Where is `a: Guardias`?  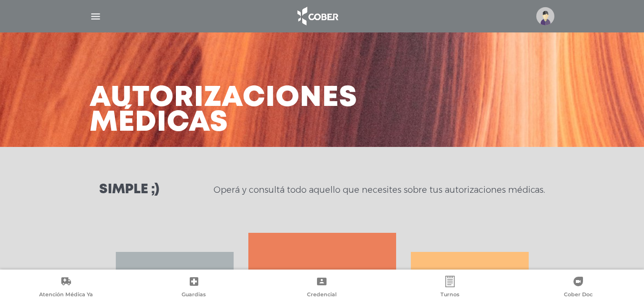
a: Guardias is located at coordinates (194, 287).